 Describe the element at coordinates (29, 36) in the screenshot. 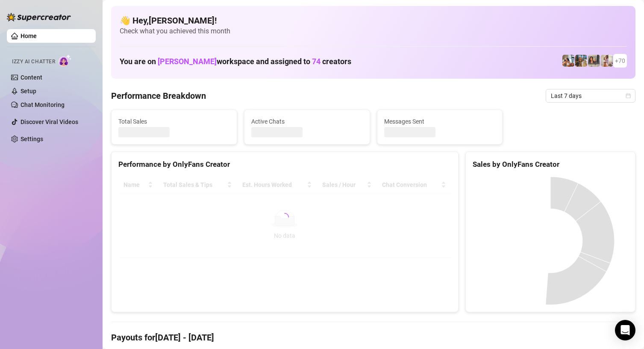

I see `a: Home` at that location.